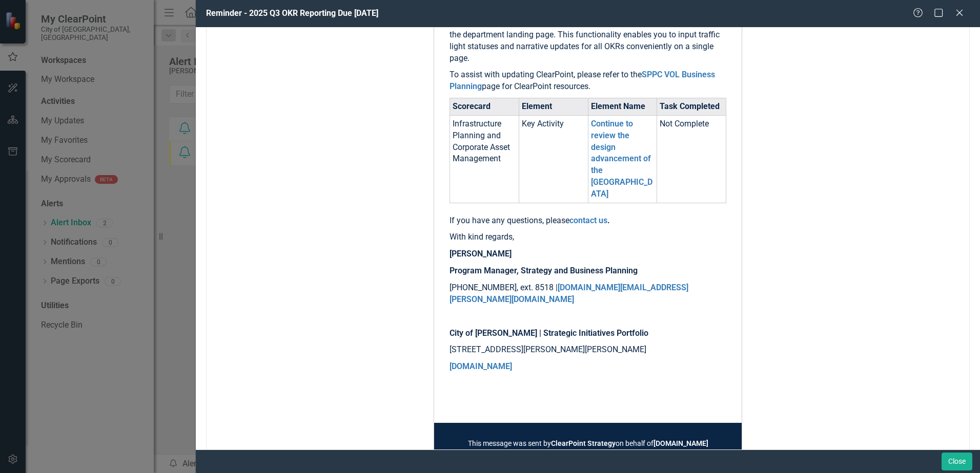  I want to click on p: To assist with updating ClearPoint, please refer to the page for ClearPoint resources., so click(588, 81).